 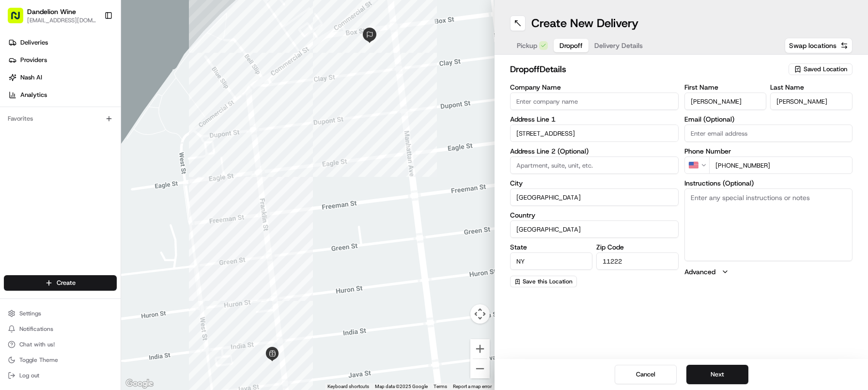 I want to click on label: Instructions (Optional), so click(x=769, y=183).